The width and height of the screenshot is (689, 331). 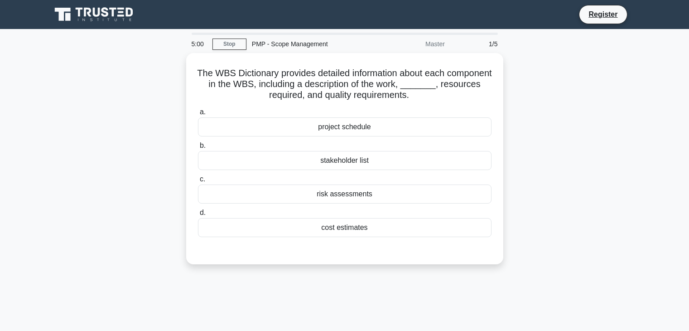 What do you see at coordinates (203, 112) in the screenshot?
I see `span: a.` at bounding box center [203, 112].